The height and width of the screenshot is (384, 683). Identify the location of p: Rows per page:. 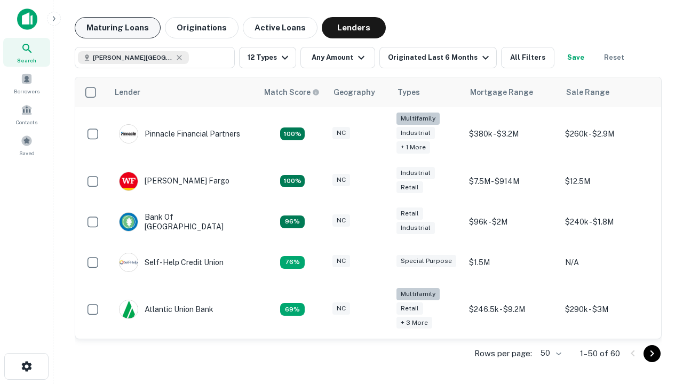
(503, 354).